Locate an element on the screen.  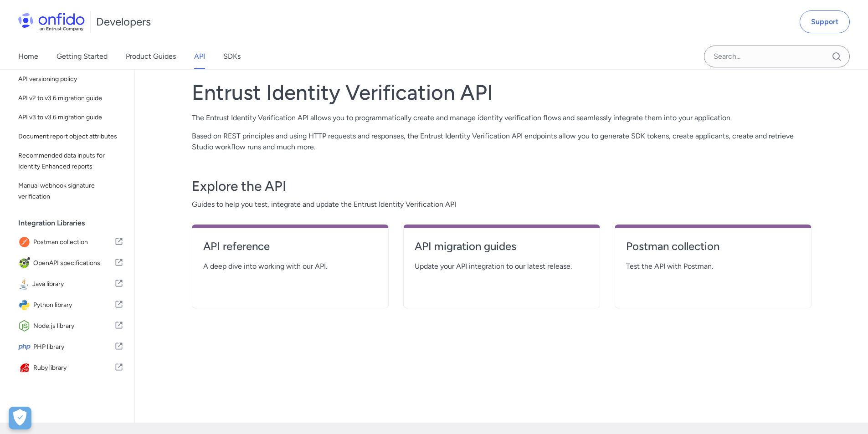
h4: API migration guides is located at coordinates (502, 247).